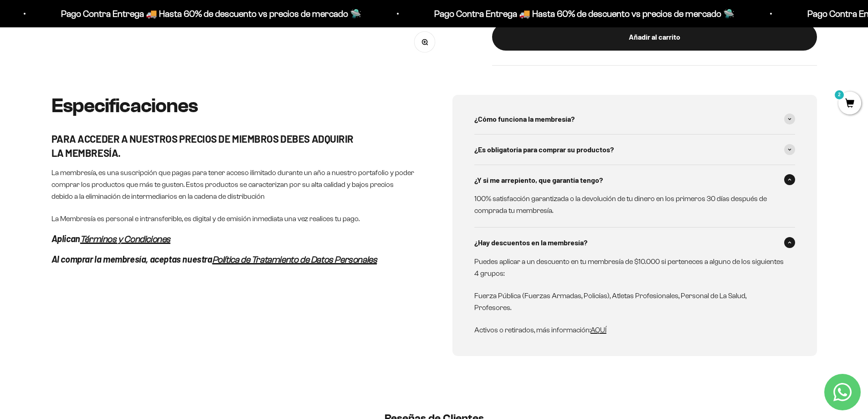 The height and width of the screenshot is (419, 868). What do you see at coordinates (654, 37) in the screenshot?
I see `button: Añadir al carrito` at bounding box center [654, 37].